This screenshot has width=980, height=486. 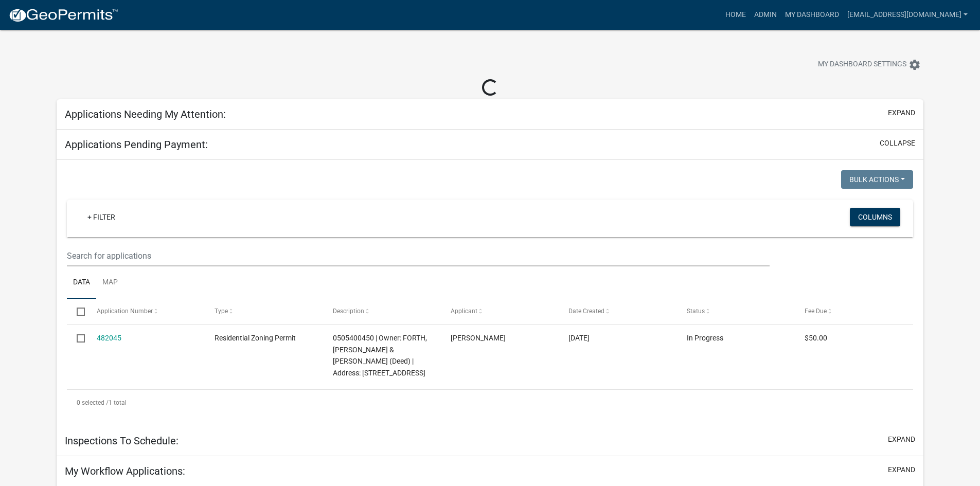 I want to click on h5: Applications Pending Payment:, so click(x=136, y=145).